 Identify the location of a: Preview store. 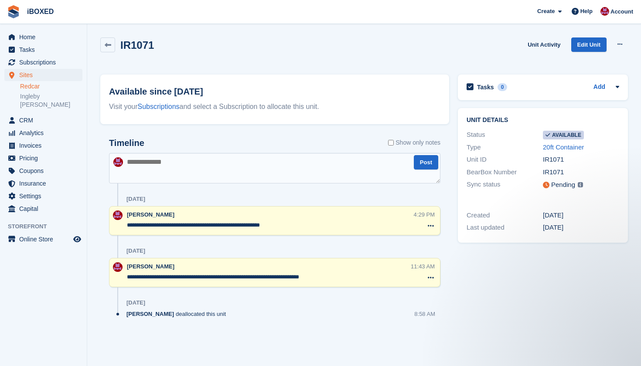
(77, 239).